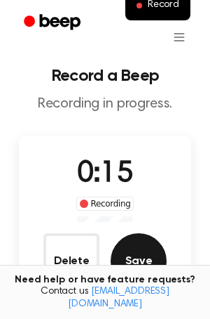 The image size is (210, 319). Describe the element at coordinates (105, 76) in the screenshot. I see `h1: Record a Beep` at that location.